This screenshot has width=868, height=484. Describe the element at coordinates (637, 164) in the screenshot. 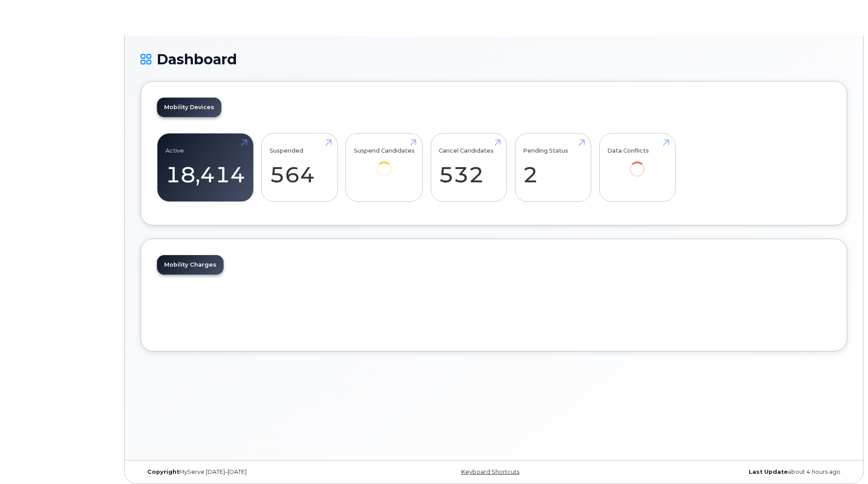

I see `a: Data Conflicts` at that location.